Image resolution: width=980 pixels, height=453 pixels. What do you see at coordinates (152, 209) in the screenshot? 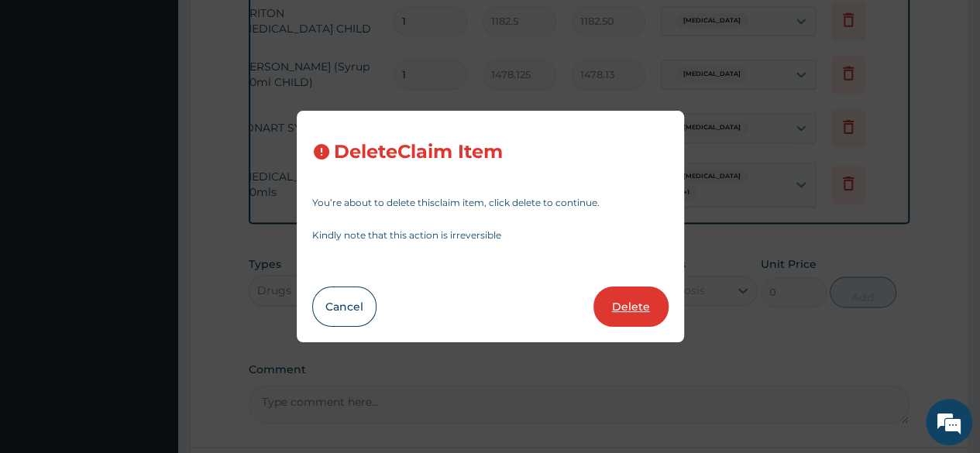
I see `span: We're online!` at bounding box center [152, 209].